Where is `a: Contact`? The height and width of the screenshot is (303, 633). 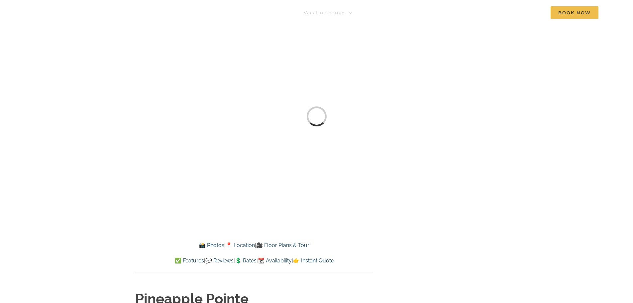 a: Contact is located at coordinates (525, 13).